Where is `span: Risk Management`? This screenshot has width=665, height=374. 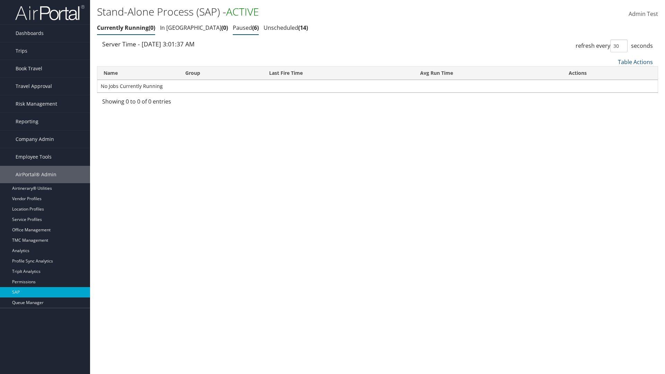
span: Risk Management is located at coordinates (36, 104).